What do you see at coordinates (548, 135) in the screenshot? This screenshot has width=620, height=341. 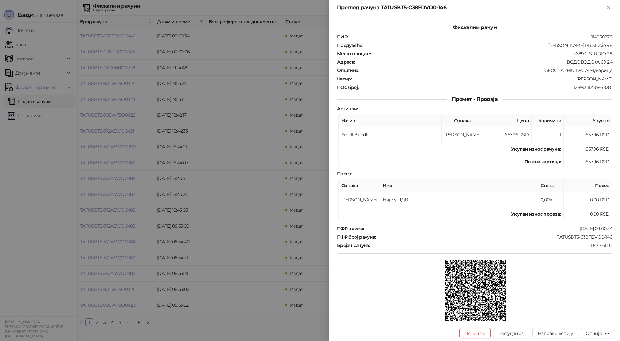 I see `td: 1` at bounding box center [548, 135].